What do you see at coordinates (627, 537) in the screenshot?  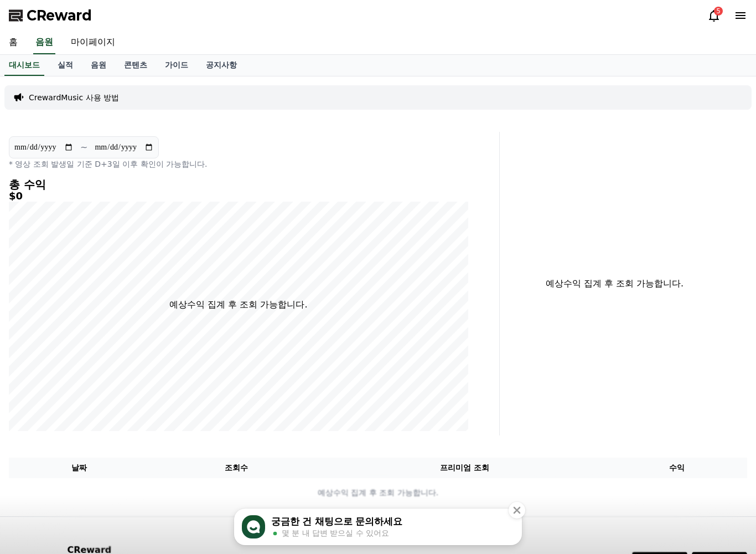 I see `a: 설정` at bounding box center [627, 537].